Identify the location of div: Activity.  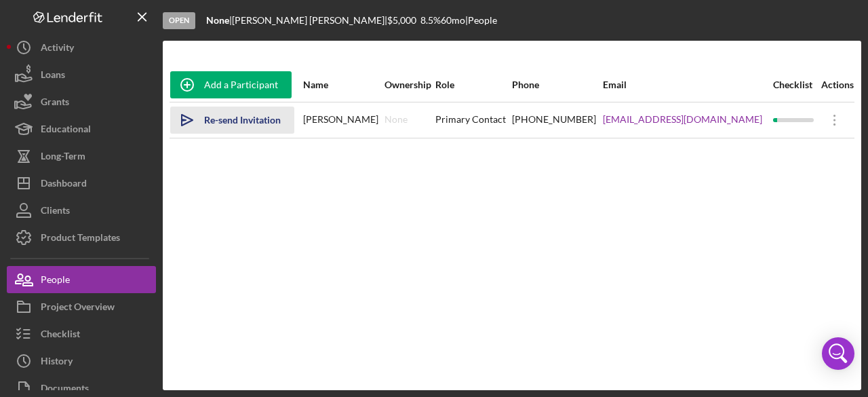
(57, 49).